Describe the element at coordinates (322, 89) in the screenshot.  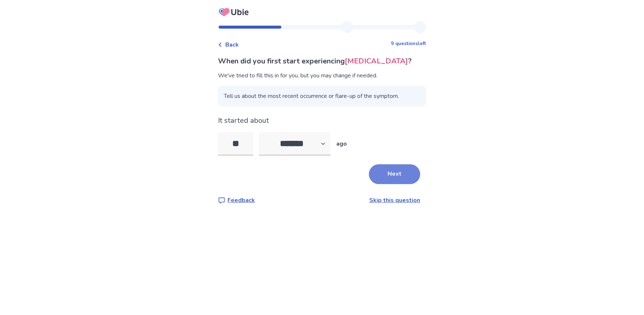
I see `div: We've tried to fill this in for you, but you may change if needed.` at that location.